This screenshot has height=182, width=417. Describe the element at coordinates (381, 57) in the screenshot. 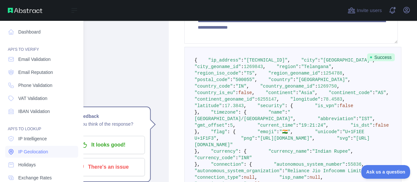

I see `span: Success` at that location.